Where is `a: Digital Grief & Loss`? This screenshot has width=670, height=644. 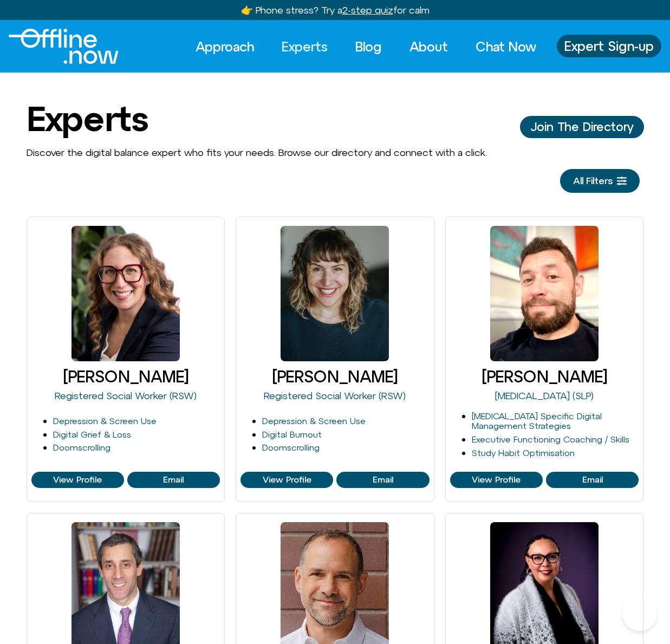 a: Digital Grief & Loss is located at coordinates (92, 434).